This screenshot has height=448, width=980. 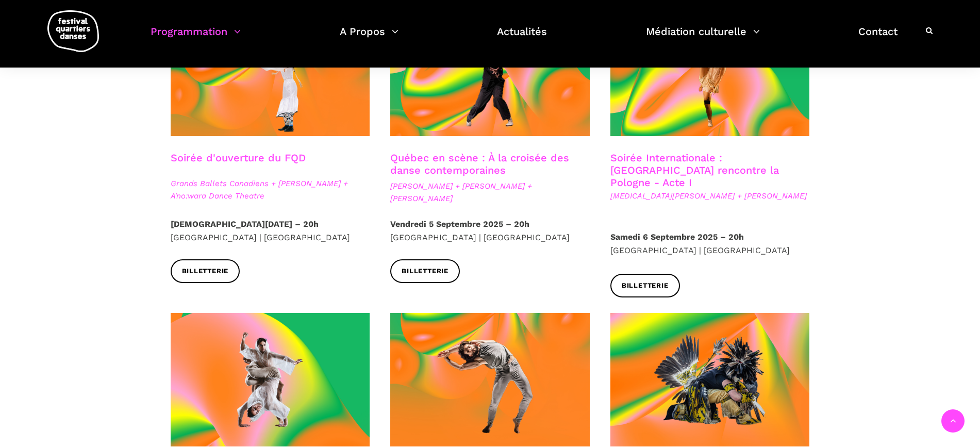 What do you see at coordinates (74, 31) in the screenshot?
I see `img: logo-fqd-med` at bounding box center [74, 31].